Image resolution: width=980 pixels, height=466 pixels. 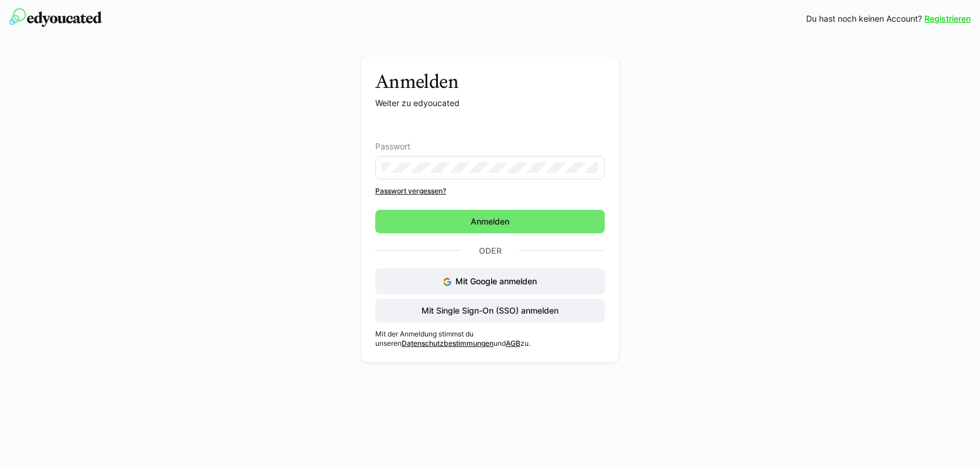 What do you see at coordinates (490, 222) in the screenshot?
I see `span: Anmelden` at bounding box center [490, 222].